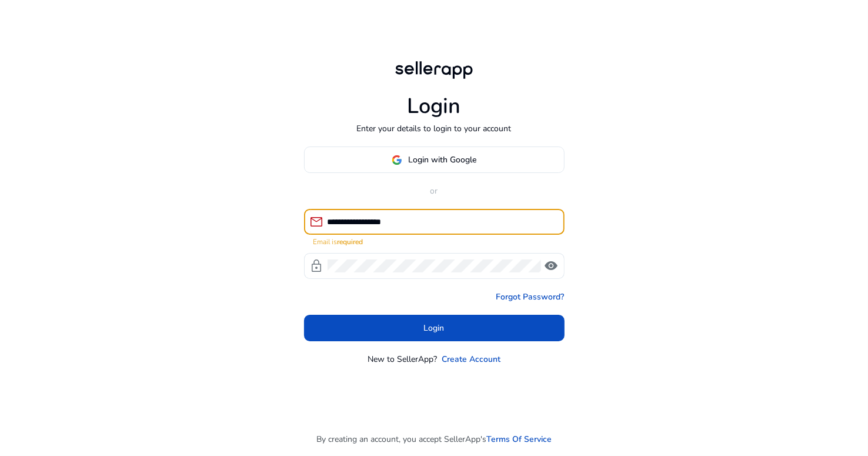  I want to click on a: Create Account, so click(471, 359).